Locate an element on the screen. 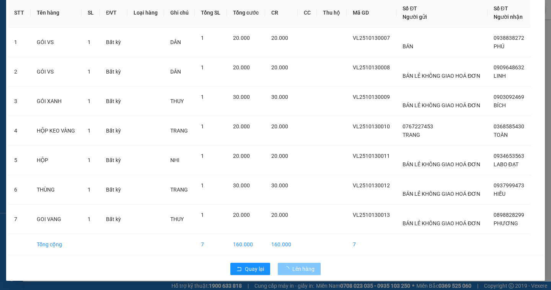 Image resolution: width=551 pixels, height=290 pixels. span: loading is located at coordinates (288, 269).